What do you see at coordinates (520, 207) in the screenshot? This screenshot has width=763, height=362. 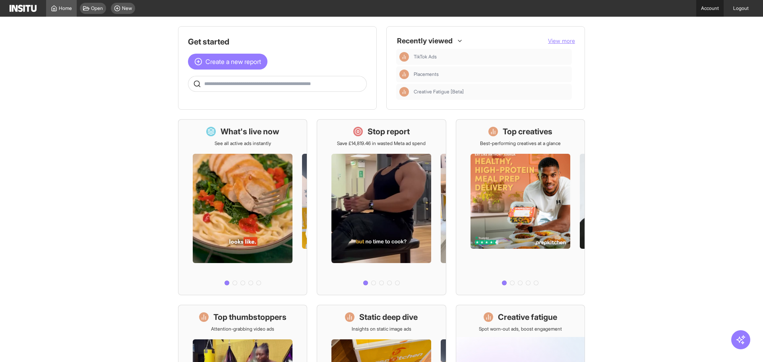 I see `a: Top creativesBest-performing creatives at a glance` at bounding box center [520, 207].